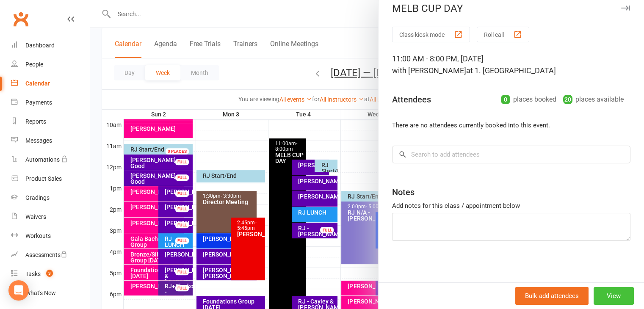 This screenshot has width=644, height=309. I want to click on div: Payments, so click(38, 102).